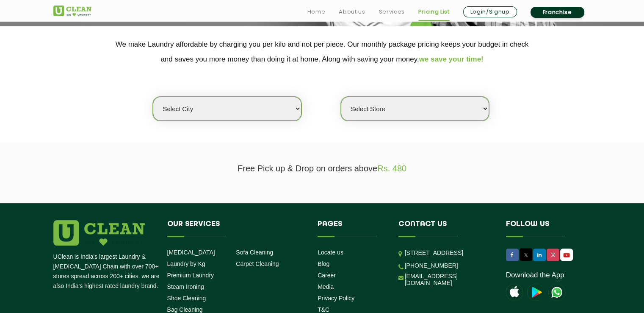 The image size is (644, 313). I want to click on a: Steam Ironing, so click(185, 287).